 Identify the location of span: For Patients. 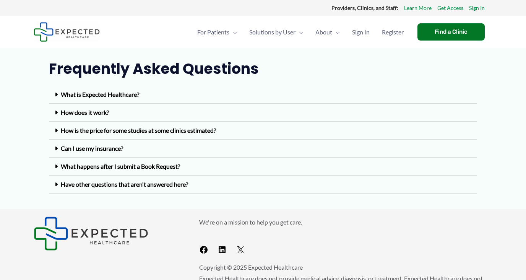
(213, 32).